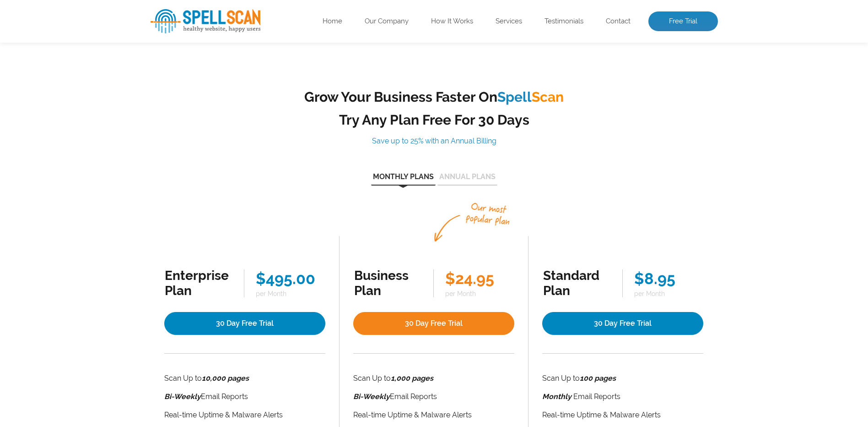 The width and height of the screenshot is (868, 427). Describe the element at coordinates (434, 119) in the screenshot. I see `h2: Try Any Plan Free For 30 Days` at that location.